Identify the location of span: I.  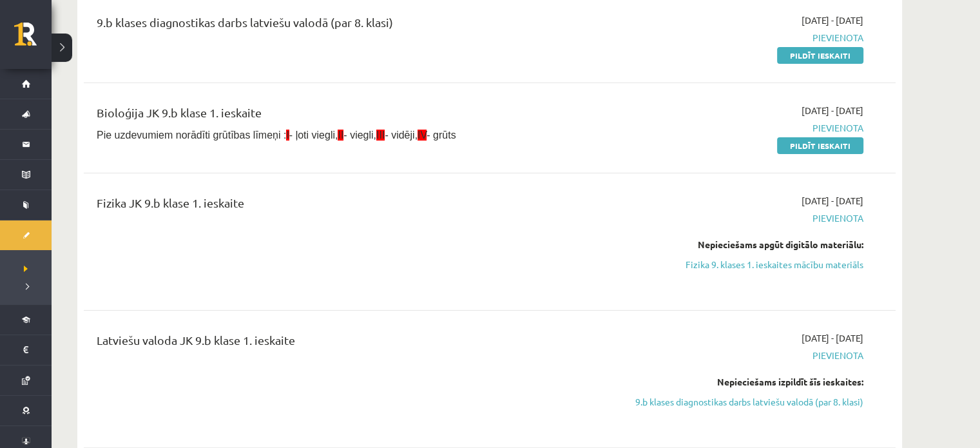
(287, 135).